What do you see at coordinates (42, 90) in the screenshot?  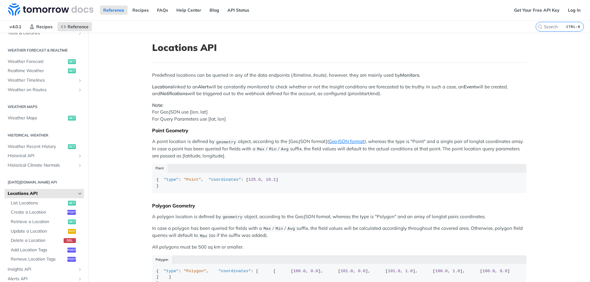 I see `span: Weather on Routes` at bounding box center [42, 90].